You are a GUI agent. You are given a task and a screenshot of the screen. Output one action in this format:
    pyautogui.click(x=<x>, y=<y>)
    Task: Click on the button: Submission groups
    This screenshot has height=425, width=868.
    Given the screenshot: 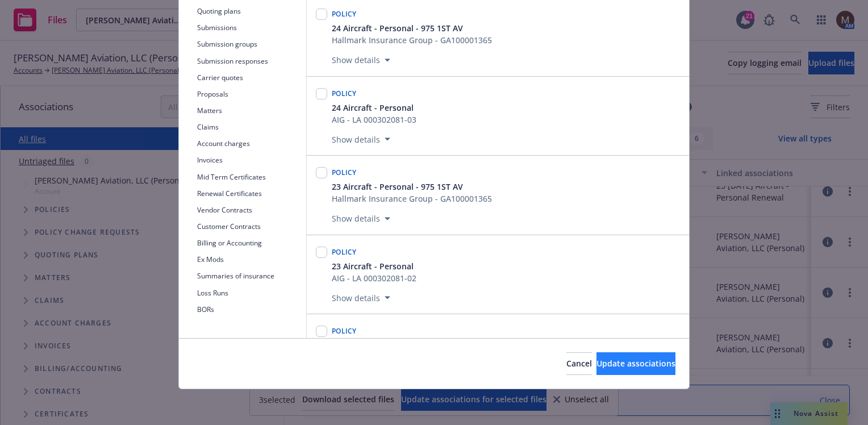 What is the action you would take?
    pyautogui.click(x=247, y=44)
    